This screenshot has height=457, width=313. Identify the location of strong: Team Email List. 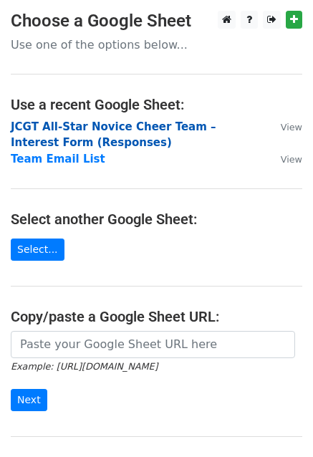
(58, 159).